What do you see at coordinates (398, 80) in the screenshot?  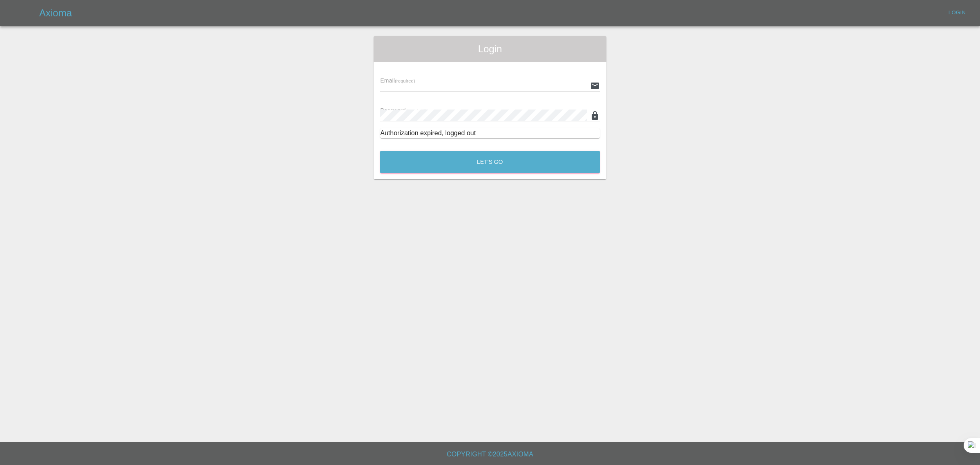 I see `span: Email` at bounding box center [398, 80].